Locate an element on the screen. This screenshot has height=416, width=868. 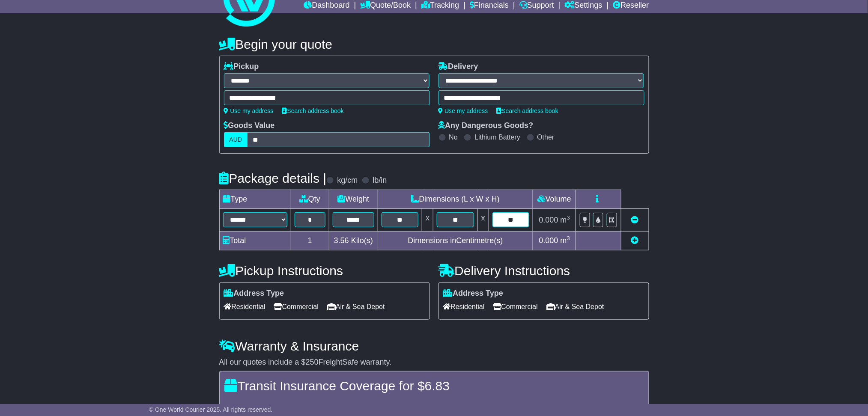
h4: Package details | is located at coordinates (273, 178).